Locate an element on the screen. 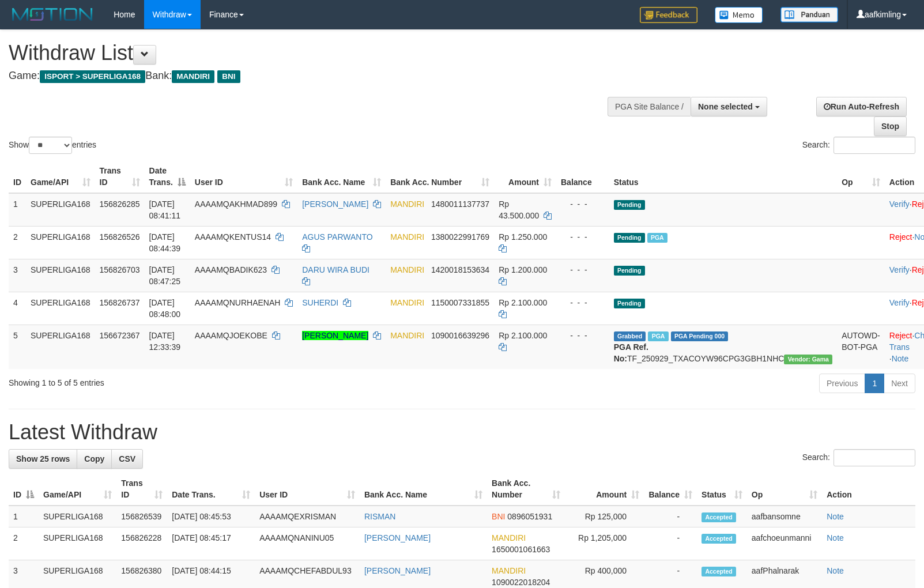 The width and height of the screenshot is (924, 588). a: Next is located at coordinates (899, 383).